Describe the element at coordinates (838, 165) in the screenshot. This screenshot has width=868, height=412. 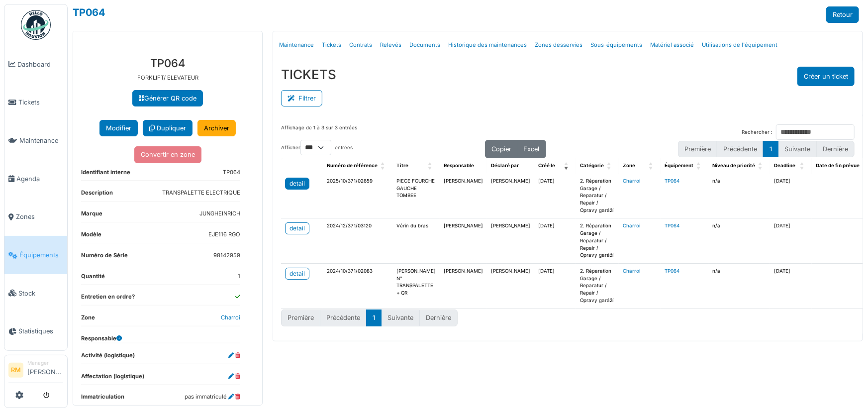
I see `span: Date de fin prévue` at that location.